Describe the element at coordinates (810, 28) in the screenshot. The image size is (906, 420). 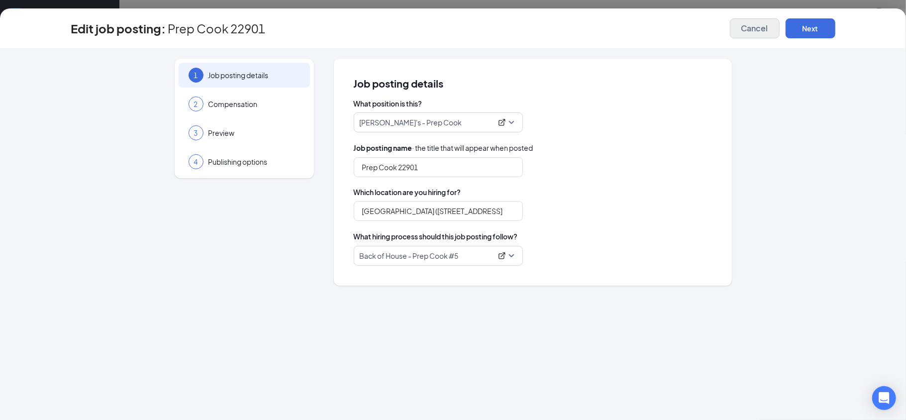
I see `button: Next` at that location.